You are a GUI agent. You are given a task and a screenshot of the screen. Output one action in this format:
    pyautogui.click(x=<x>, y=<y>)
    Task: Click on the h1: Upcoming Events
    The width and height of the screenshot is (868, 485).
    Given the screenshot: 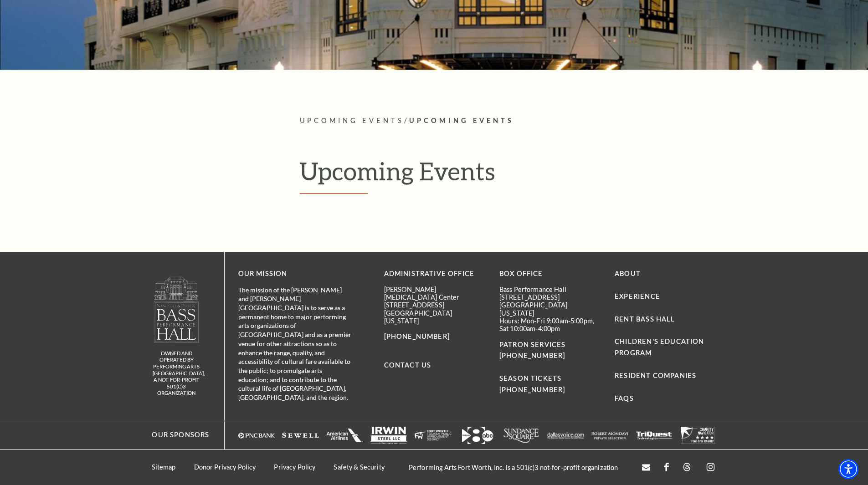 What is the action you would take?
    pyautogui.click(x=508, y=175)
    